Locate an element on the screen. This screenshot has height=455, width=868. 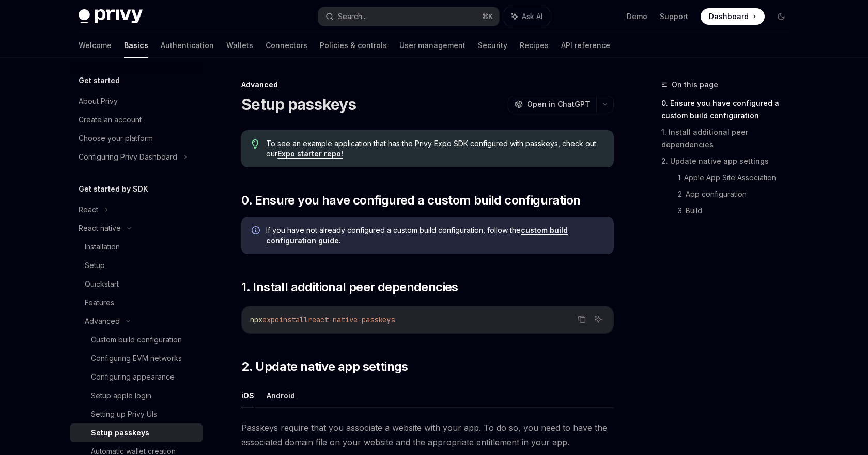
a: Security is located at coordinates (493, 45).